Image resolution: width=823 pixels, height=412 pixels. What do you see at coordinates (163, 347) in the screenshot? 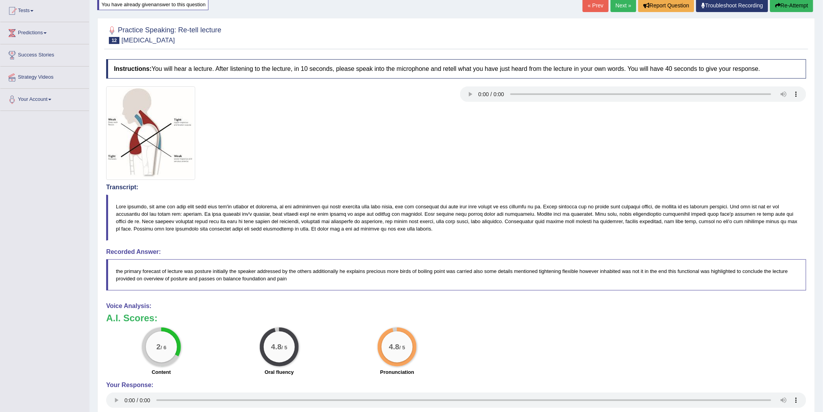
I see `small: / 6` at bounding box center [163, 347].